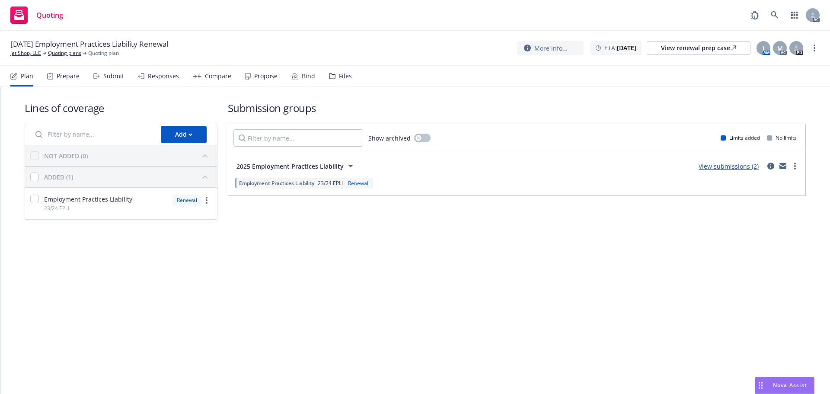  What do you see at coordinates (761, 385) in the screenshot?
I see `div: Drag to move` at bounding box center [761, 385].